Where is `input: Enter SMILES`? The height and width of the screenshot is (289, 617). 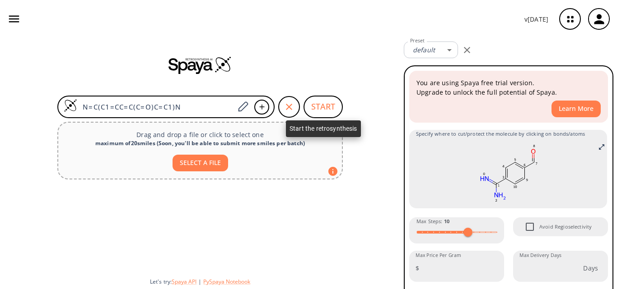 input: Enter SMILES is located at coordinates (156, 107).